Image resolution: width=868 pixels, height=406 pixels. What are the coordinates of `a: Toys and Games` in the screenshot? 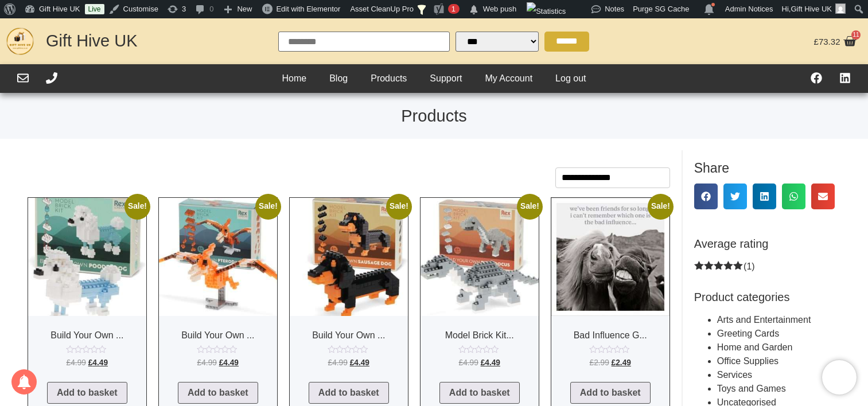 It's located at (751, 388).